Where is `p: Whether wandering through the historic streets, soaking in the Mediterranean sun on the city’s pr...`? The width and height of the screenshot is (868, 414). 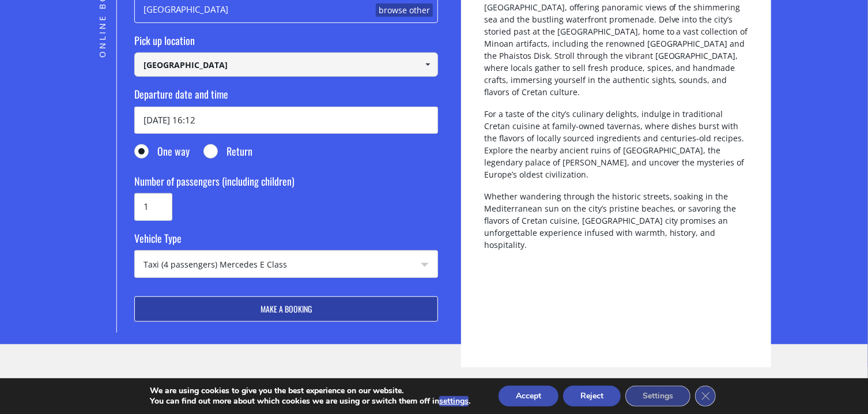
p: Whether wandering through the historic streets, soaking in the Mediterranean sun on the city’s pr... is located at coordinates (616, 226).